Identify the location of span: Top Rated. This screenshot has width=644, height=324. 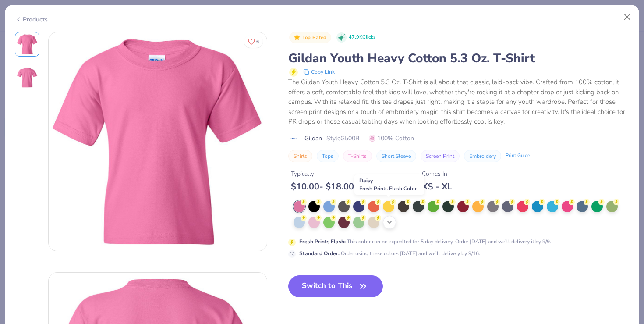
(314, 37).